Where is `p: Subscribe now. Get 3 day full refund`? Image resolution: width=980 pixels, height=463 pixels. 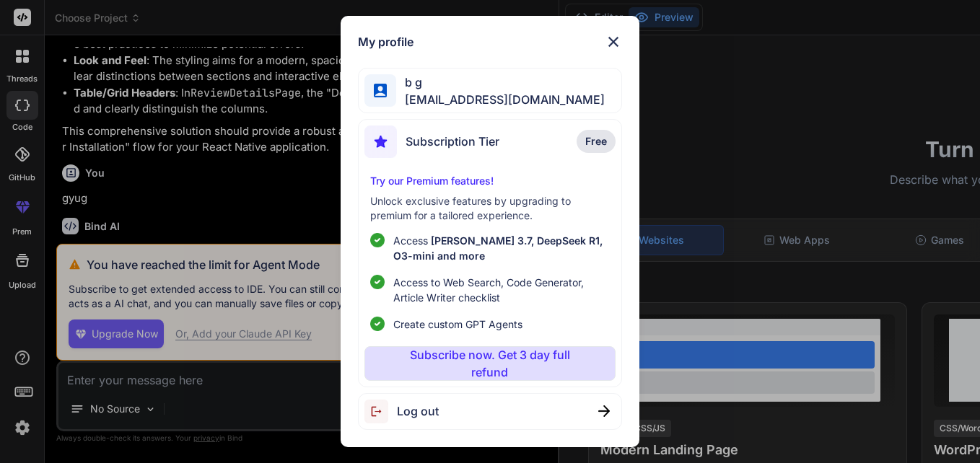
p: Subscribe now. Get 3 day full refund is located at coordinates (490, 364).